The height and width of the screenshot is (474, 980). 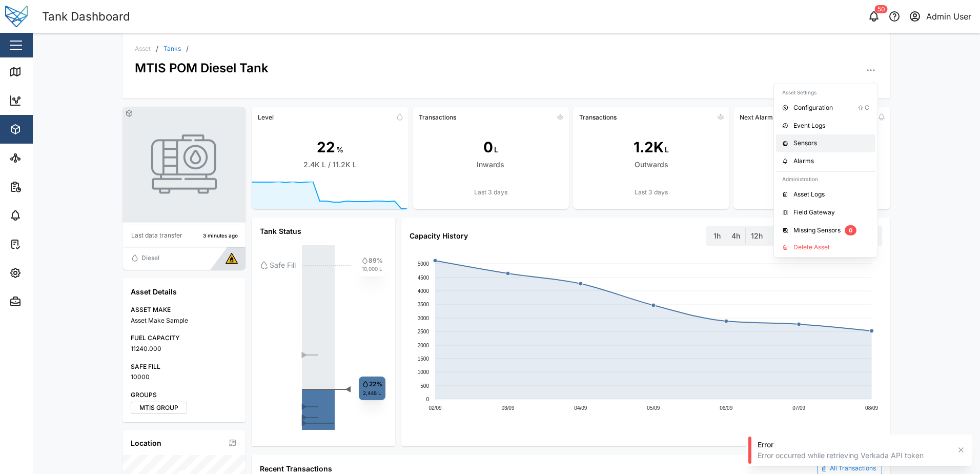 I want to click on div: Level, so click(x=265, y=116).